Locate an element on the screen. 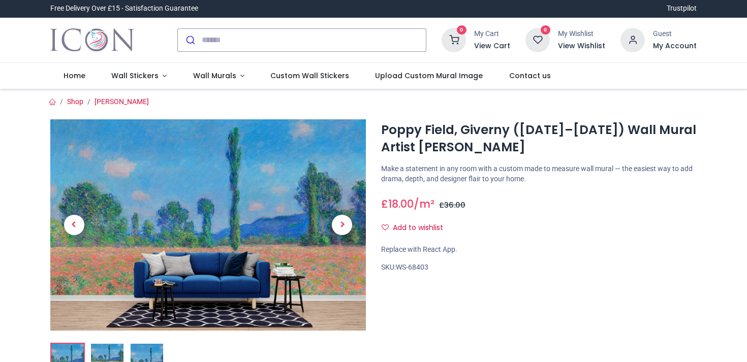  i: Add to wishlist is located at coordinates (385, 228).